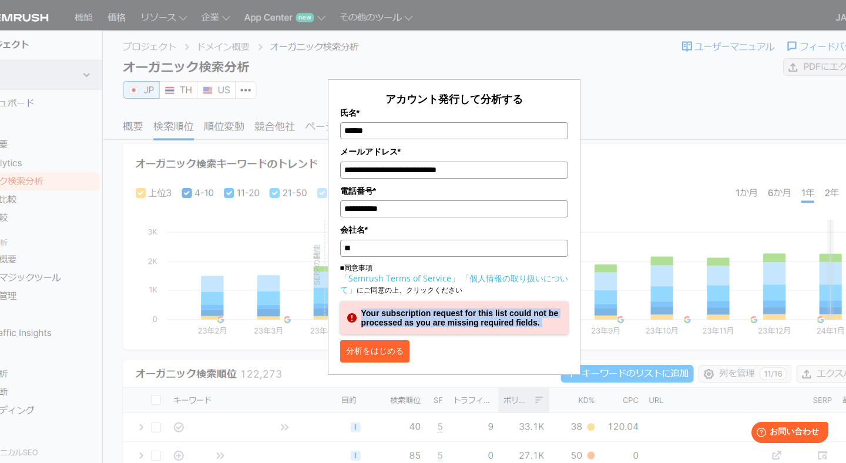 The height and width of the screenshot is (463, 846). Describe the element at coordinates (454, 318) in the screenshot. I see `div: Your subscription request for this list could not be processed as you are missing required fields.` at that location.